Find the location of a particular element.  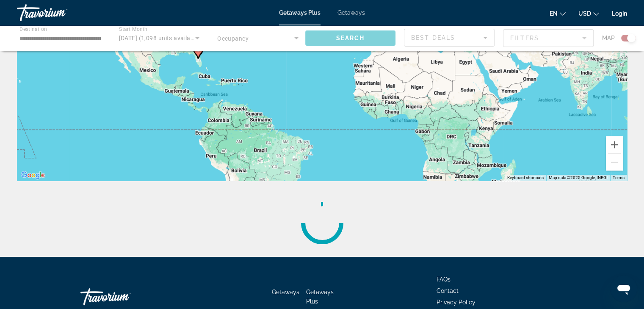

a: Privacy Policy is located at coordinates (456, 302).